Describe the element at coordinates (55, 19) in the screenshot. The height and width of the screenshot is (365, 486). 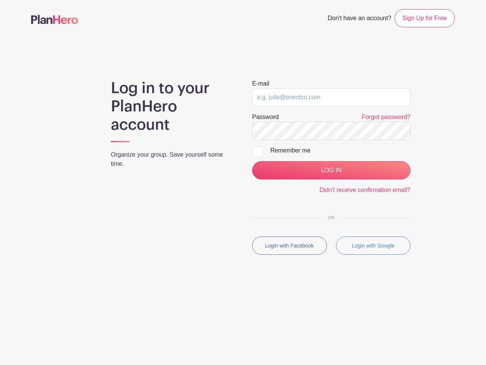
I see `img: logo-507f7623f17ff9eddc593b1ce0a138ce2505c220e1c5a4e2b4648c50719b7d32.svg` at that location.